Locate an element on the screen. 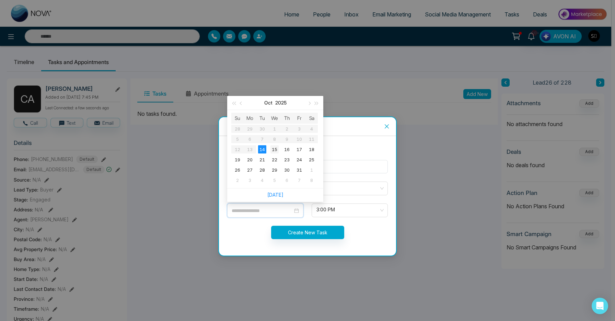 This screenshot has width=615, height=321. span: close is located at coordinates (386, 127).